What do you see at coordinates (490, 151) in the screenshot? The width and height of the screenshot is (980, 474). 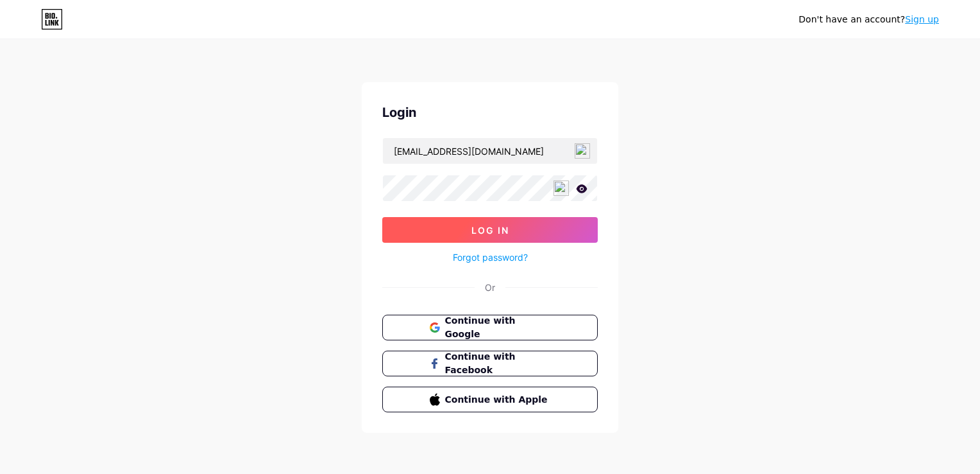 I see `input: Username` at bounding box center [490, 151].